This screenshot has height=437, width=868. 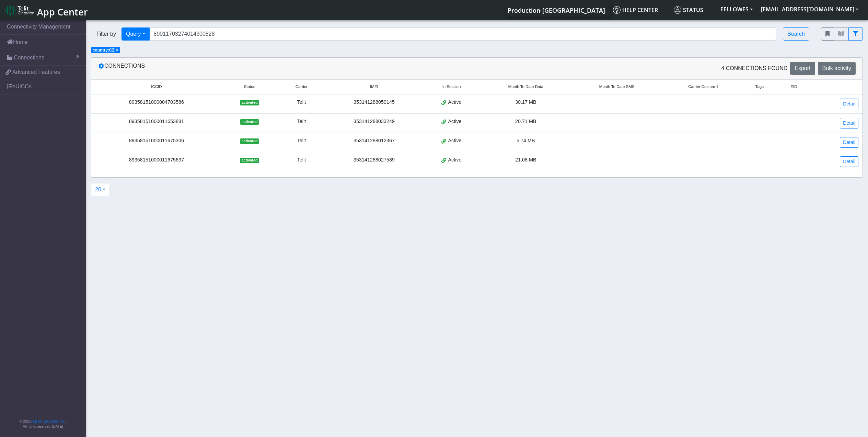 I want to click on span: 4 Connections found, so click(x=754, y=68).